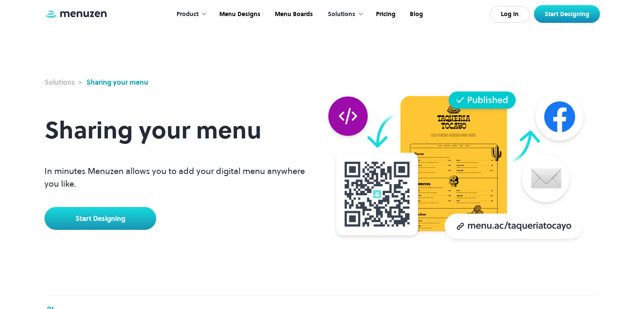 Image resolution: width=644 pixels, height=309 pixels. I want to click on strong: Solutions >, so click(63, 82).